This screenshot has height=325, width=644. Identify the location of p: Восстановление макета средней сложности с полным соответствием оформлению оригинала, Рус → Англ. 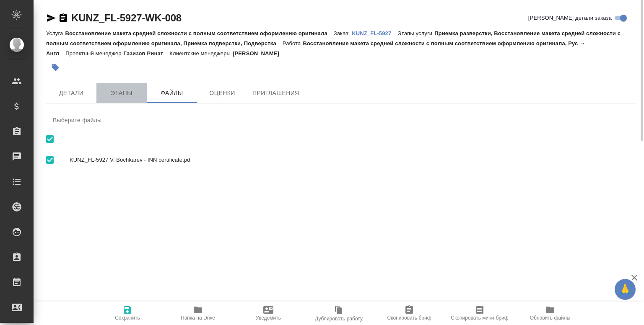
(316, 48).